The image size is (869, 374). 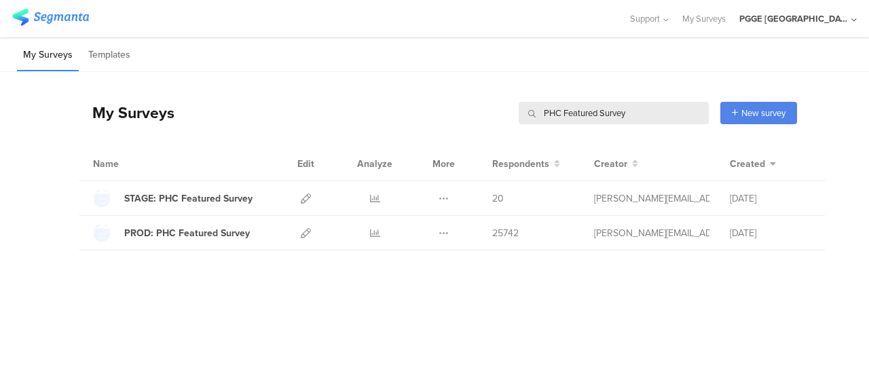 What do you see at coordinates (188, 198) in the screenshot?
I see `div: STAGE: PHC Featured Survey` at bounding box center [188, 198].